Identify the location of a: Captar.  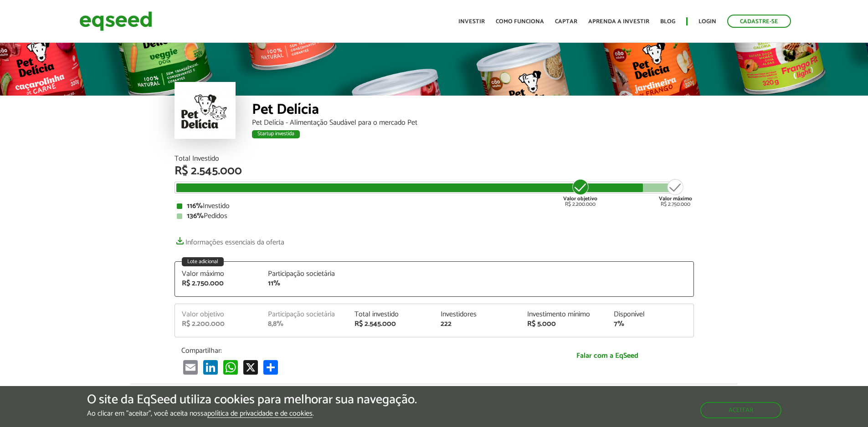
(566, 21).